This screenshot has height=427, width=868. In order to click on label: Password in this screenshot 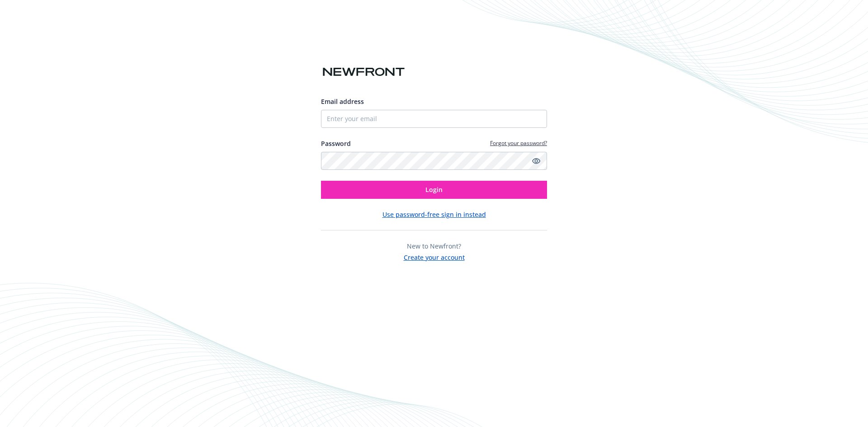, I will do `click(336, 143)`.